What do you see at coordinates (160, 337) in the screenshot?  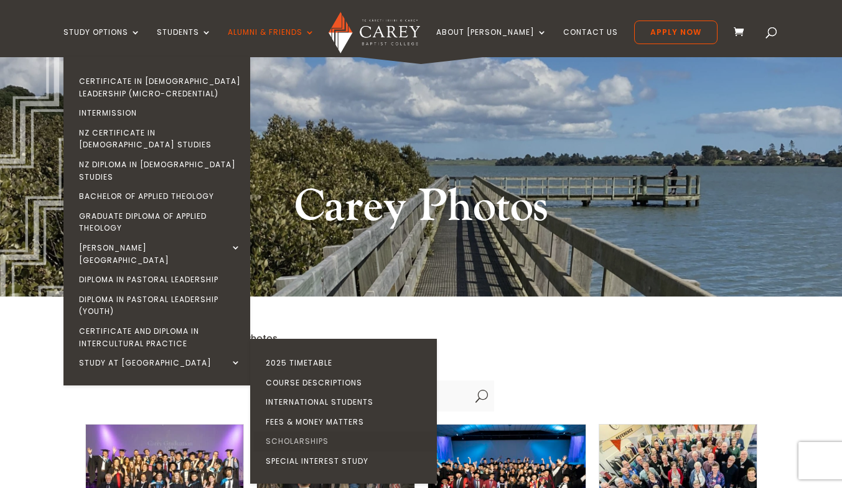 I see `a: Certificate and Diploma in Intercultural Practice` at bounding box center [160, 337].